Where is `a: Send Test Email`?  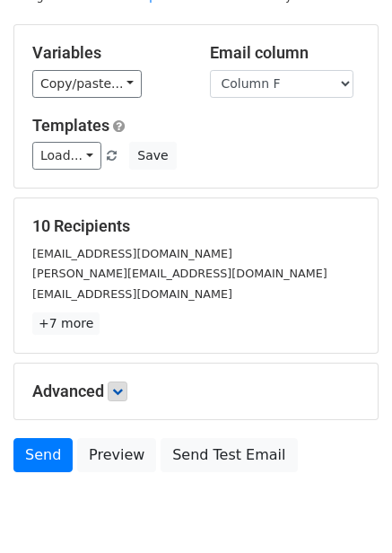
a: Send Test Email is located at coordinates (229, 455).